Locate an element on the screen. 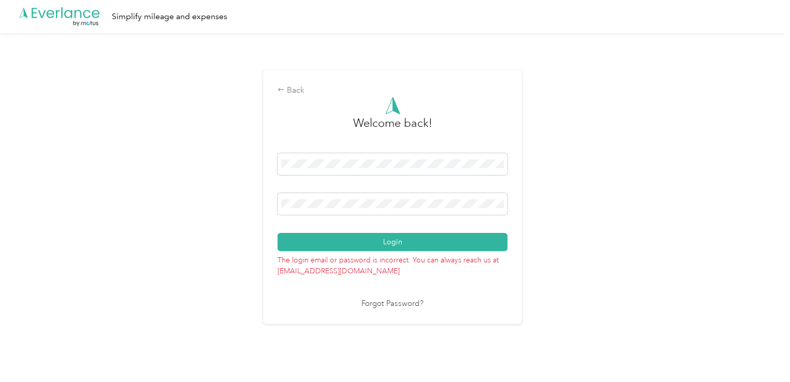 The width and height of the screenshot is (790, 382). div: Back is located at coordinates (392, 91).